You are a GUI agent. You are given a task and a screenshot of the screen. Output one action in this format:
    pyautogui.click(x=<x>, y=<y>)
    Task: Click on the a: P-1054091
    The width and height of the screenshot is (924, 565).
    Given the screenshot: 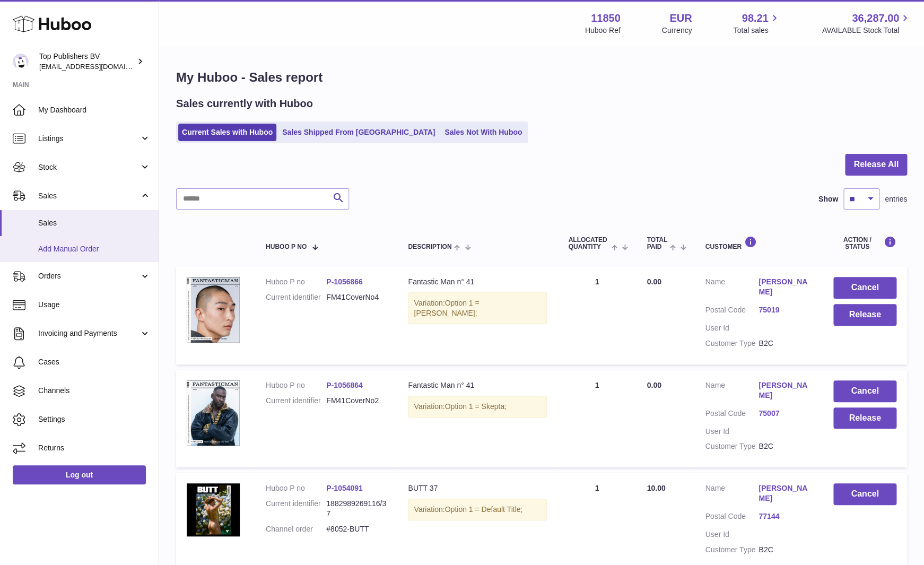 What is the action you would take?
    pyautogui.click(x=344, y=488)
    